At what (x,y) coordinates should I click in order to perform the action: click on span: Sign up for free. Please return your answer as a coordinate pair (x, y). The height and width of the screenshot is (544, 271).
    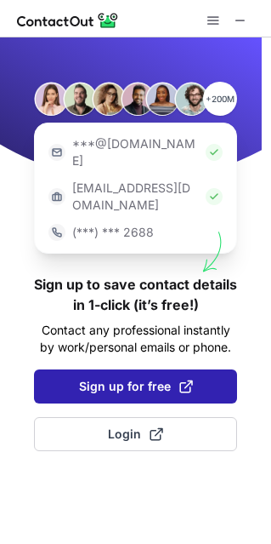
    Looking at the image, I should click on (136, 386).